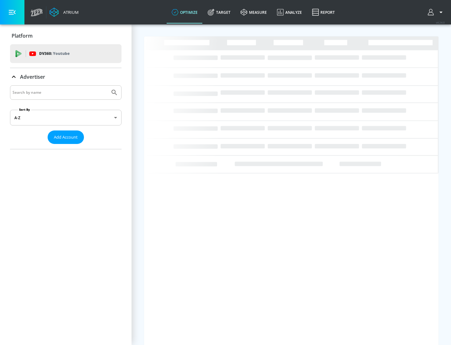  Describe the element at coordinates (185, 12) in the screenshot. I see `a: optimize` at that location.